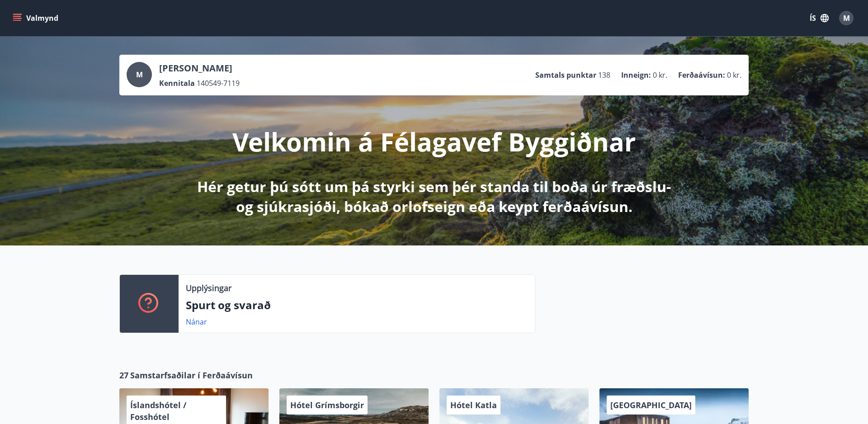 This screenshot has width=868, height=424. Describe the element at coordinates (177, 83) in the screenshot. I see `p: Kennitala` at that location.